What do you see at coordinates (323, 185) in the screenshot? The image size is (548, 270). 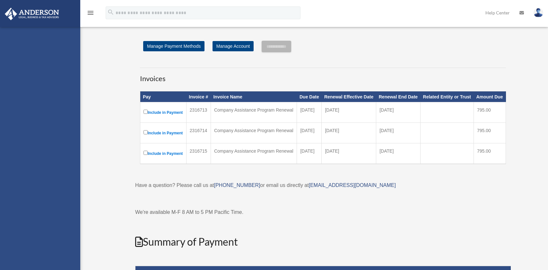 I see `p: Have a question? Please call us at or email us directly at` at bounding box center [323, 185].